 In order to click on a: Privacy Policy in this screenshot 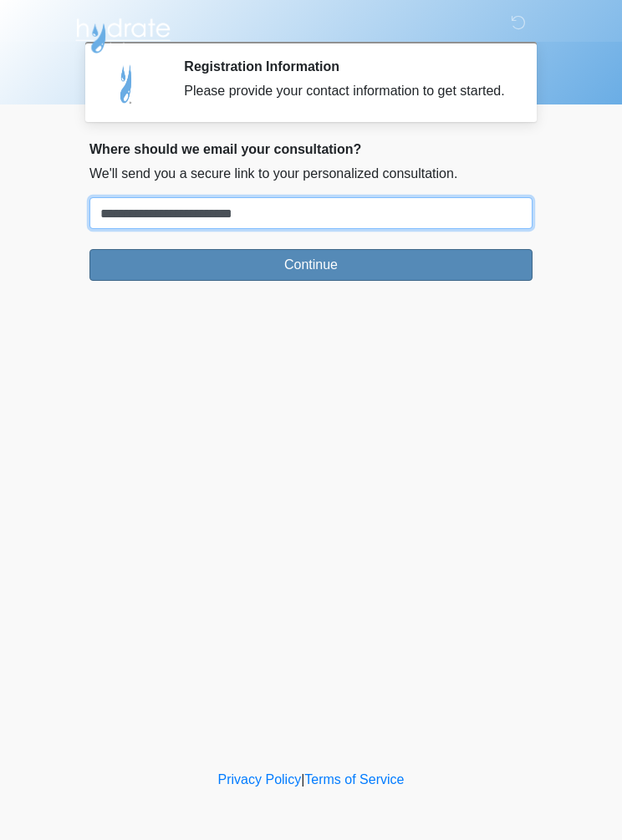, I will do `click(260, 780)`.